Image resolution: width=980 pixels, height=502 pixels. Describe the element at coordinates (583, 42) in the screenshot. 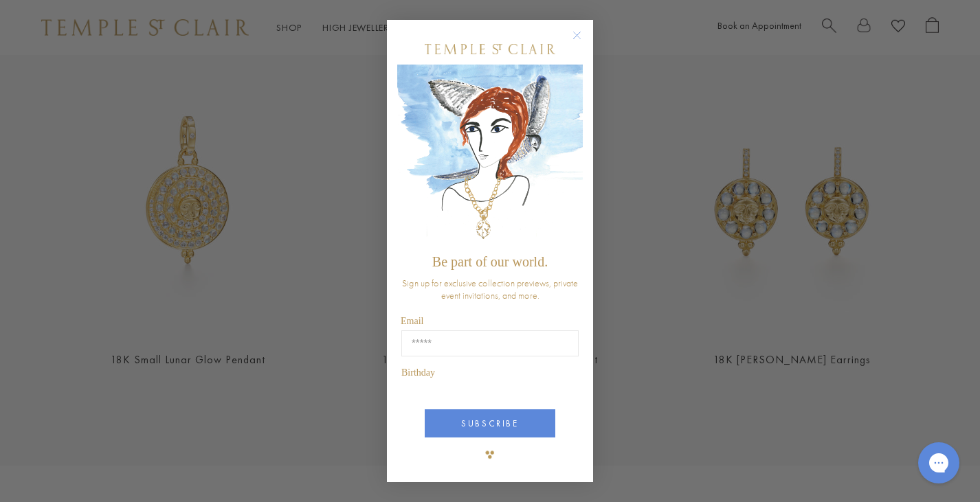

I see `button: Close dialog` at that location.